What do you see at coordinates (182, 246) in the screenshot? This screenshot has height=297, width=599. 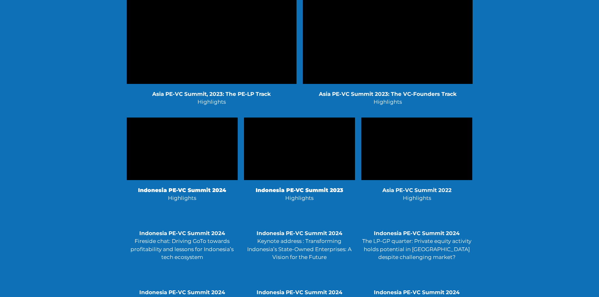 I see `p: Fireside chat: Driving GoTo towards profitability and lessons for Indonesia’s tech ecosystem` at bounding box center [182, 246].